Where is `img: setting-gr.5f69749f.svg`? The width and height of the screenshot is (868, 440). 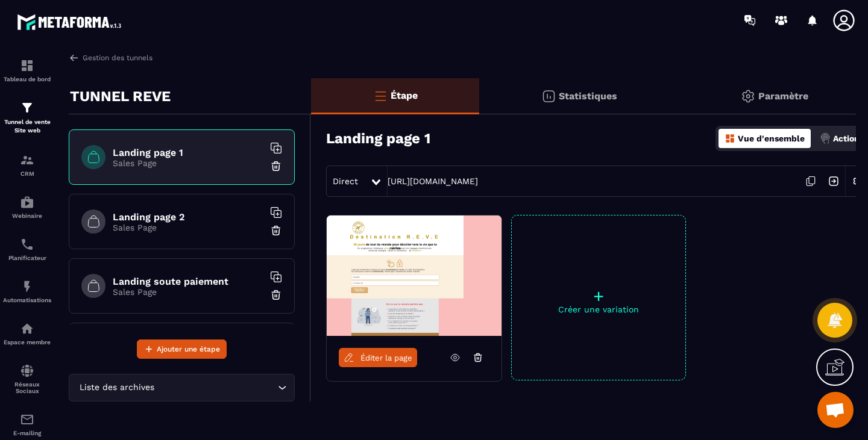
img: setting-gr.5f69749f.svg is located at coordinates (748, 96).